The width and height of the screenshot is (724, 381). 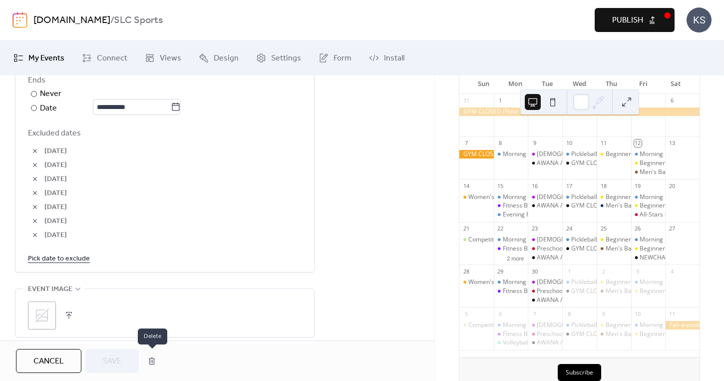 I want to click on span: Views, so click(x=170, y=58).